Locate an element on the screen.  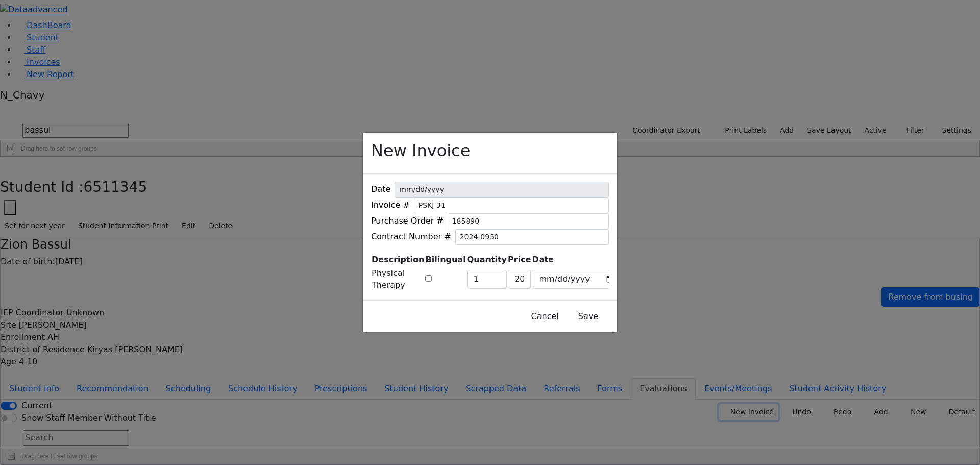
label: Purchase Order # is located at coordinates (407, 221).